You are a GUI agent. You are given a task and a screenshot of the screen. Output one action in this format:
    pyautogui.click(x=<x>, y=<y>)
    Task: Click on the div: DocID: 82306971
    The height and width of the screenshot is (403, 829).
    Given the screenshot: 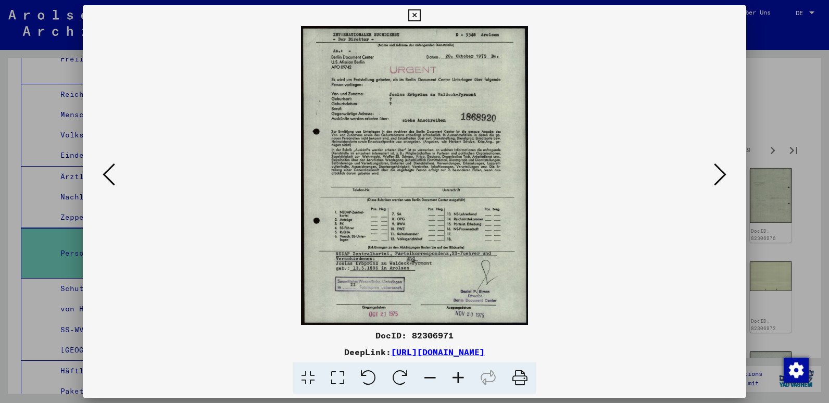 What is the action you would take?
    pyautogui.click(x=414, y=335)
    